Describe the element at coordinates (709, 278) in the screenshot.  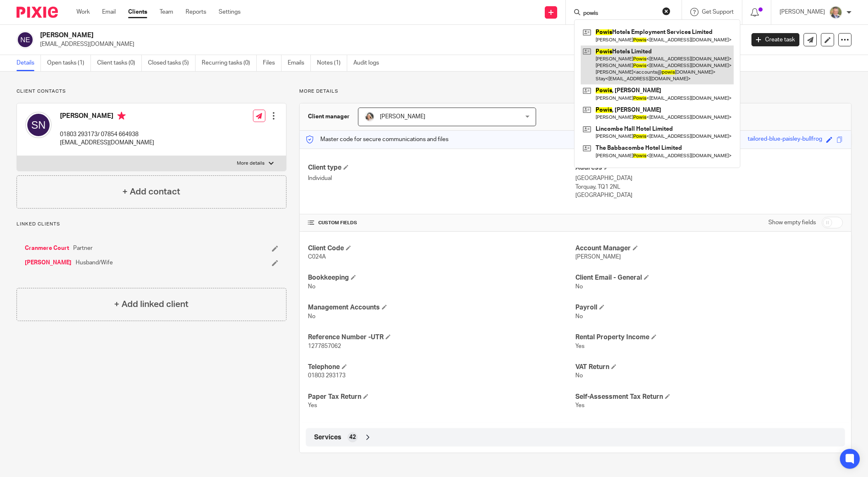
I see `h4: Client Email - General` at that location.